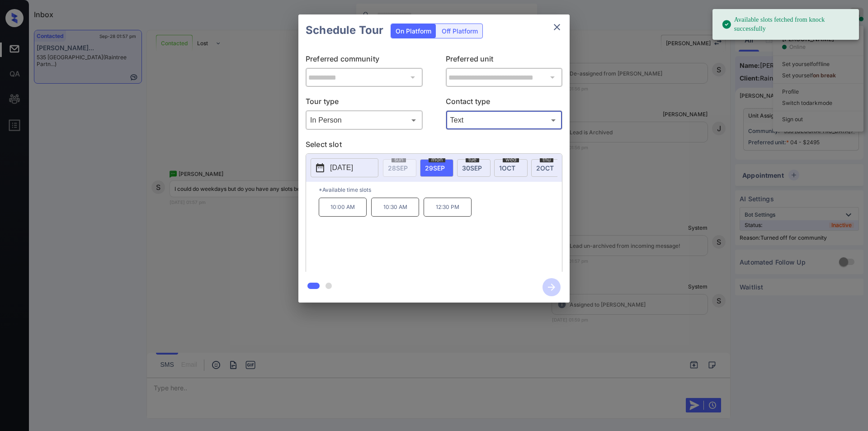 This screenshot has width=868, height=431. I want to click on p: 12:30 PM, so click(448, 207).